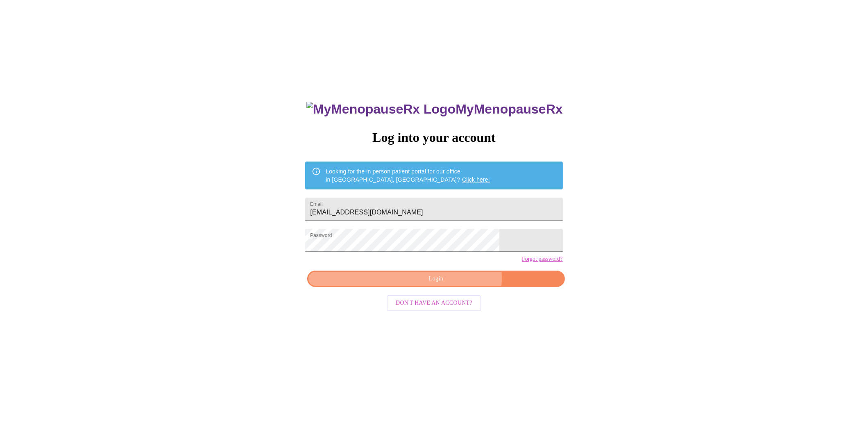 This screenshot has width=868, height=426. Describe the element at coordinates (434, 109) in the screenshot. I see `h3: MyMenopauseRx` at that location.